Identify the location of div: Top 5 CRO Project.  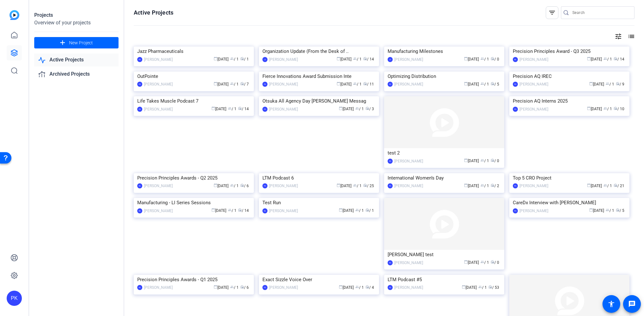
(569, 178).